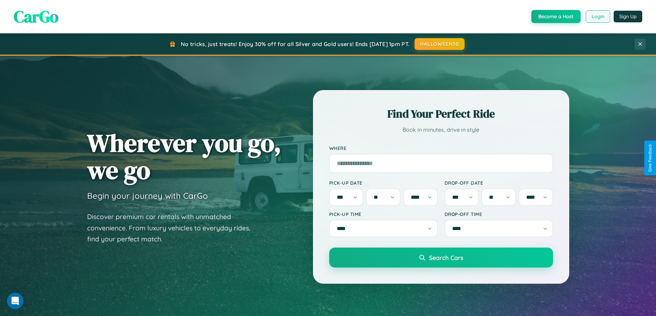  Describe the element at coordinates (446, 258) in the screenshot. I see `span: Search Cars` at that location.